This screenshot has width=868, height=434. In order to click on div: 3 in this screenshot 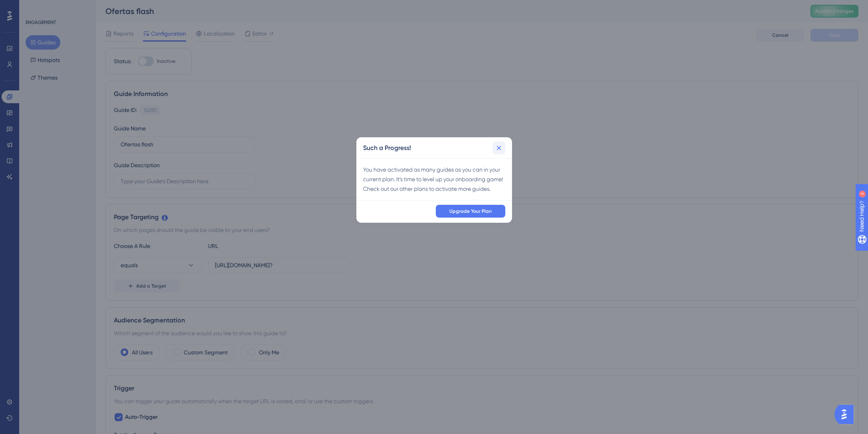, I will do `click(57, 7)`.